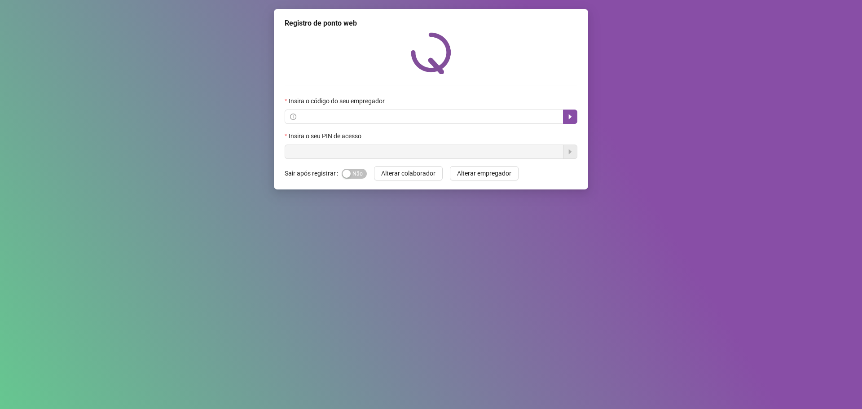 This screenshot has height=409, width=862. I want to click on label: Insira o código do seu empregador, so click(338, 101).